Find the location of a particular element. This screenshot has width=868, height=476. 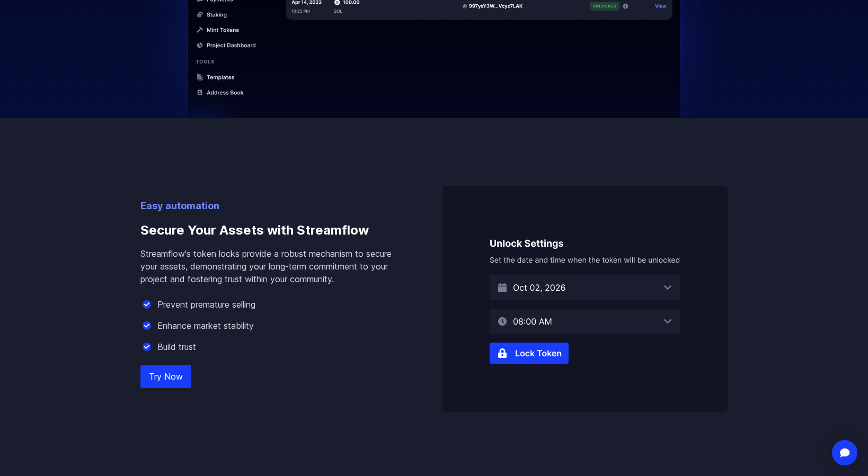

a: Try Now is located at coordinates (166, 376).